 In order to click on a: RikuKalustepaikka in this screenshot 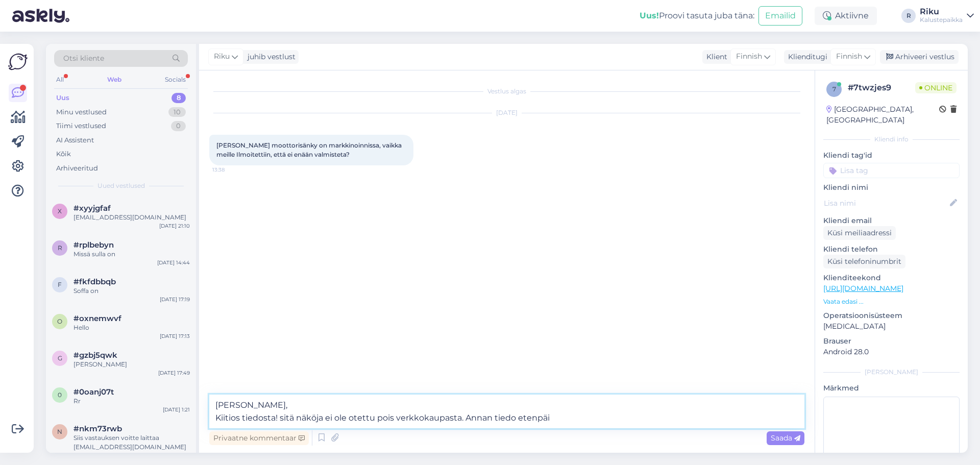, I will do `click(947, 16)`.